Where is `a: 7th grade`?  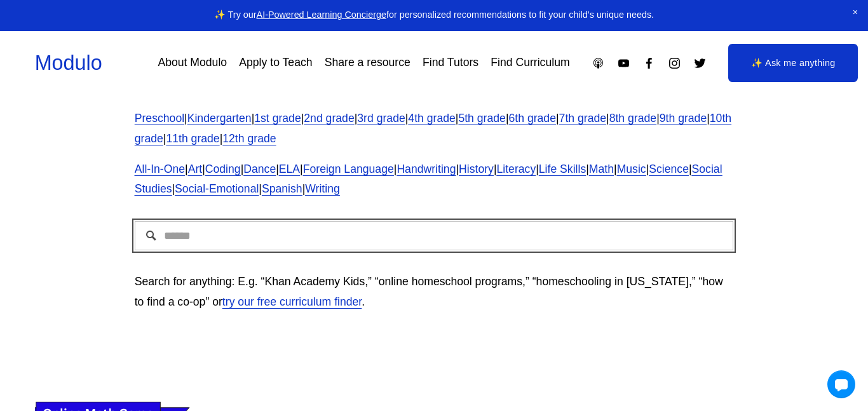 a: 7th grade is located at coordinates (582, 118).